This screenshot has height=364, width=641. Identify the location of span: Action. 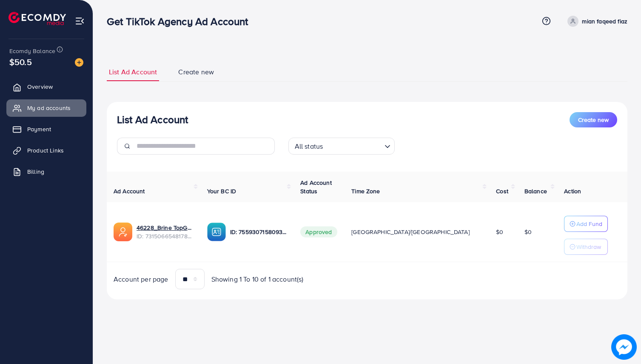
(573, 191).